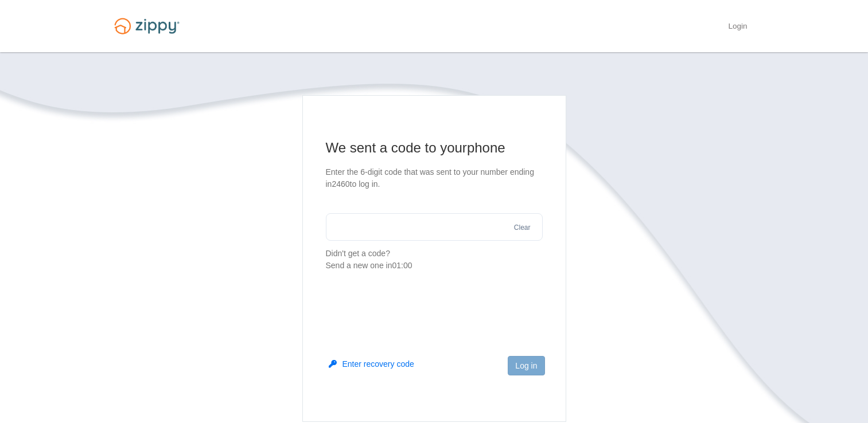 Image resolution: width=868 pixels, height=423 pixels. I want to click on a: Login, so click(737, 28).